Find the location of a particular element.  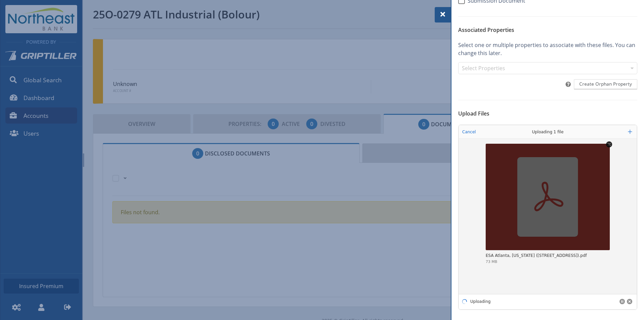

h6: Associated Properties is located at coordinates (548, 30).